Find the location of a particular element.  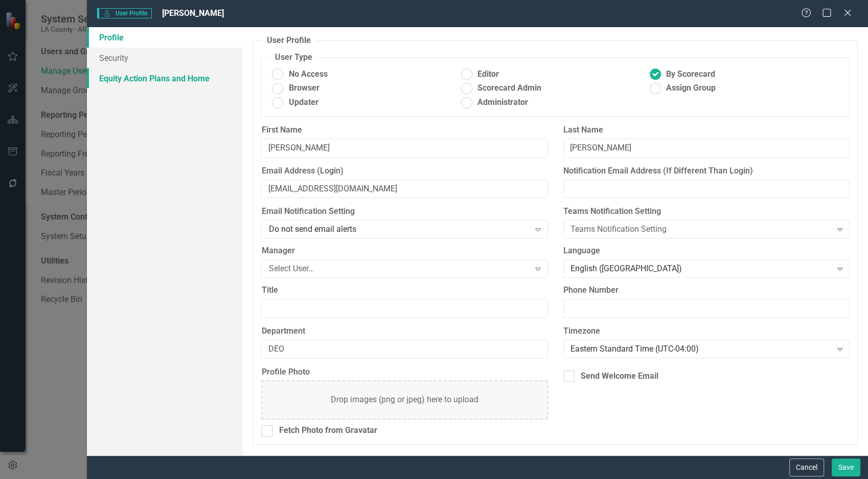

a: Security is located at coordinates (165, 58).